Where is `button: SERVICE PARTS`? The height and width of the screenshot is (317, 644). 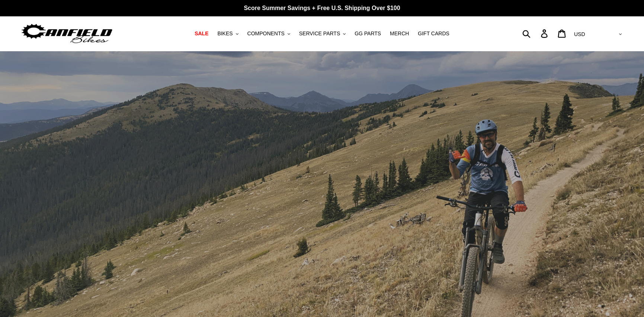
button: SERVICE PARTS is located at coordinates (322, 33).